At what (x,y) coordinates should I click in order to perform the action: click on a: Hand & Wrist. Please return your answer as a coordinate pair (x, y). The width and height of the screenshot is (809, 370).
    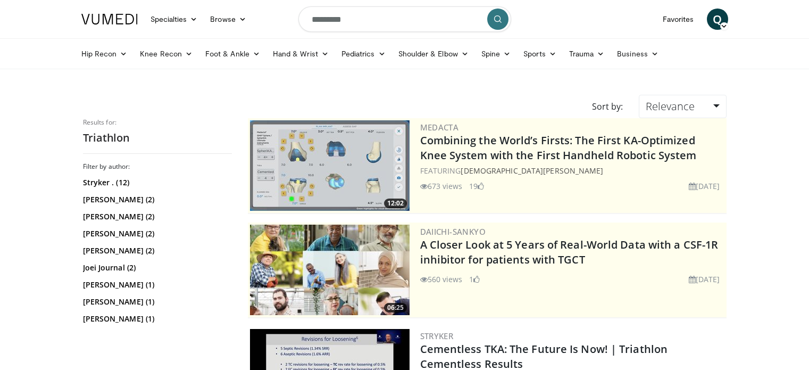
    Looking at the image, I should click on (301, 54).